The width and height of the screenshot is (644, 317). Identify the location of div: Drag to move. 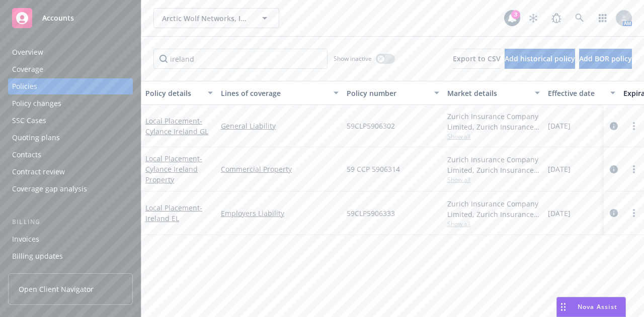
(563, 307).